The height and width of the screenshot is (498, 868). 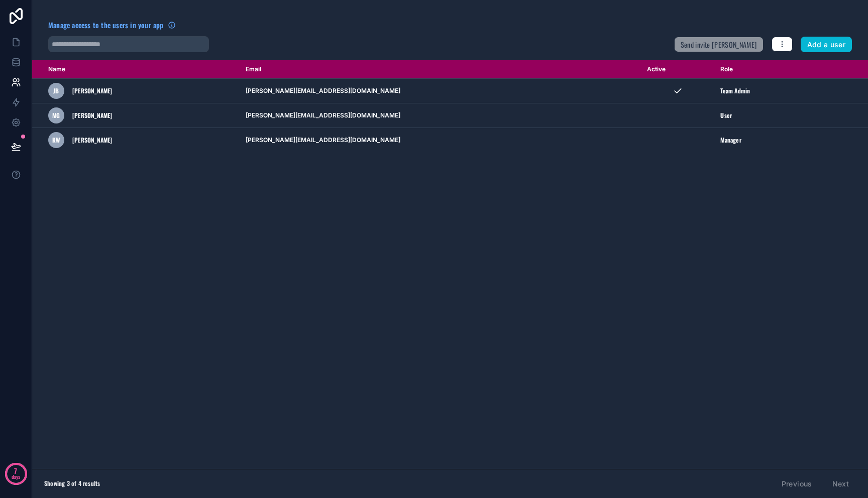 I want to click on a: Add a user, so click(x=826, y=45).